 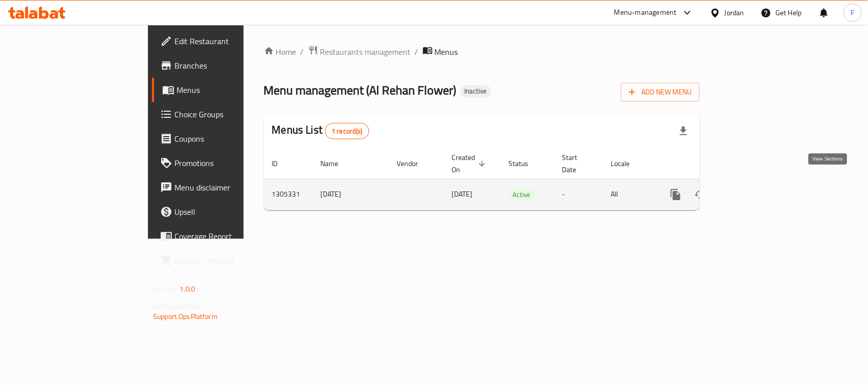 What do you see at coordinates (517, 180) in the screenshot?
I see `table: enhanced table` at bounding box center [517, 180].